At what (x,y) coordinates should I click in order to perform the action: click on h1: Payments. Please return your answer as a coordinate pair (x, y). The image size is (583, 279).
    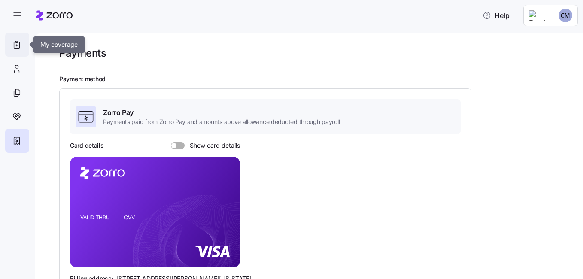
    Looking at the image, I should click on (82, 53).